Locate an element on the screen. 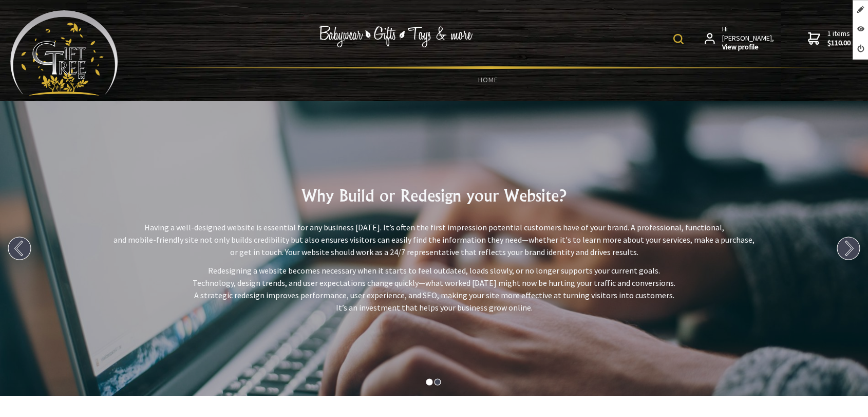  span: 1 items is located at coordinates (838, 38).